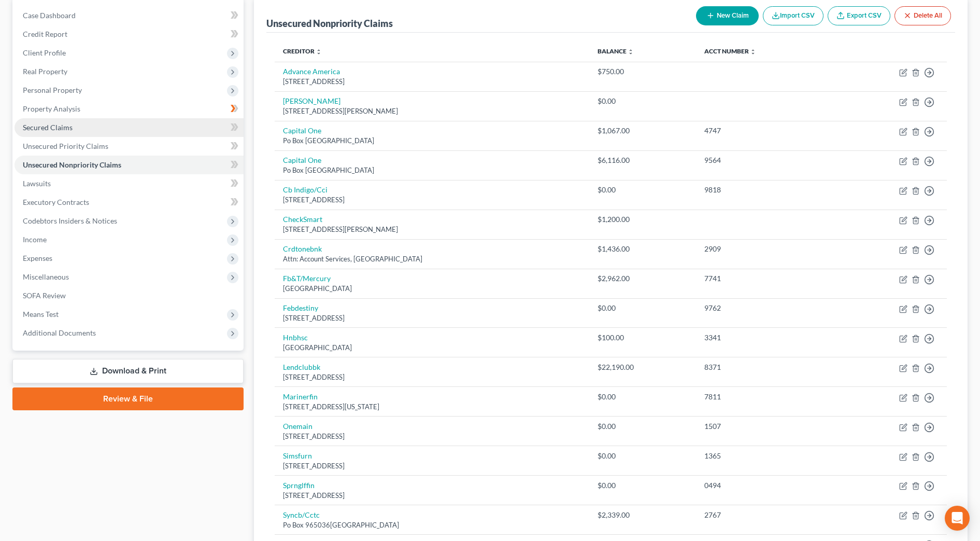 This screenshot has width=980, height=541. Describe the element at coordinates (765, 337) in the screenshot. I see `div: 3341` at that location.